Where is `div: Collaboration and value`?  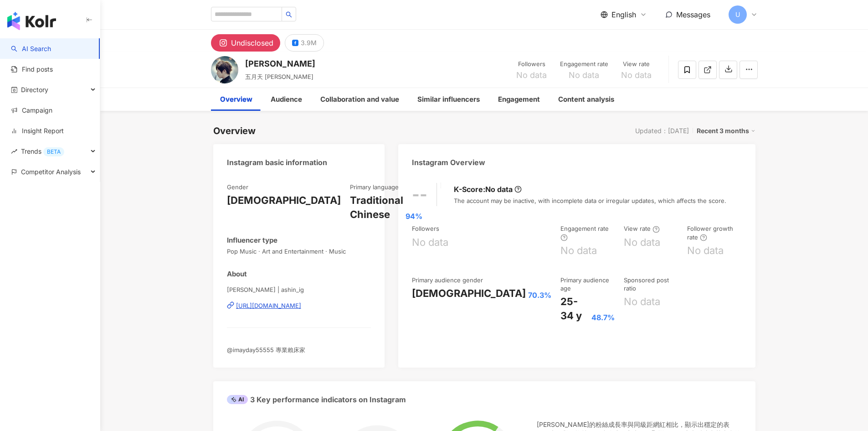
div: Collaboration and value is located at coordinates (359, 100).